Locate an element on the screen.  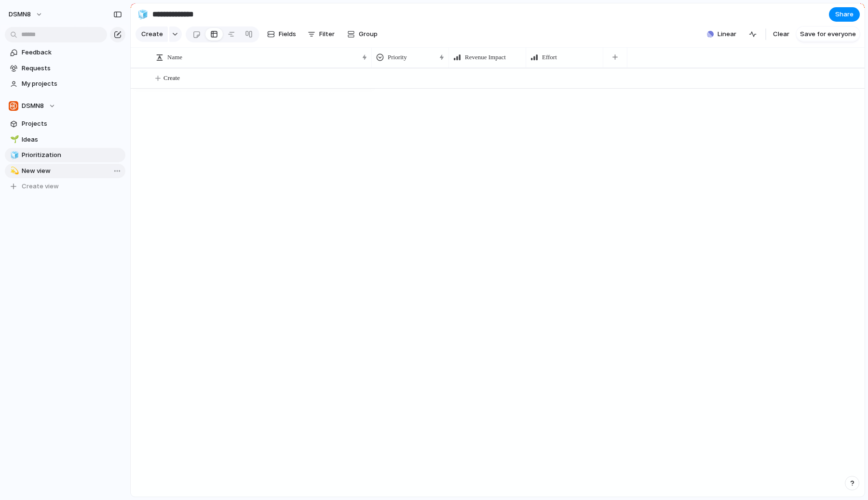
button: Filter is located at coordinates (321, 34).